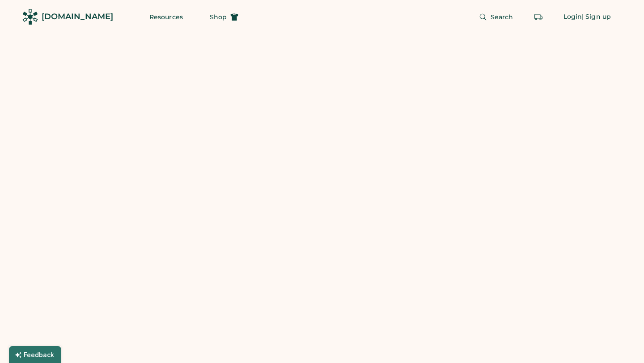  I want to click on button: Retrieve an order, so click(539, 17).